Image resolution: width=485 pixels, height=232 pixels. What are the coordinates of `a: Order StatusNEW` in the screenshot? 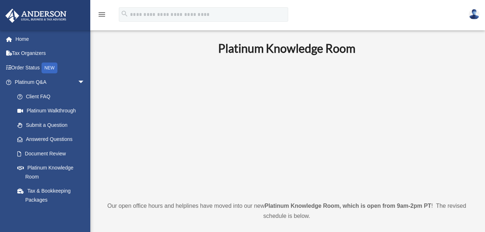 It's located at (50, 68).